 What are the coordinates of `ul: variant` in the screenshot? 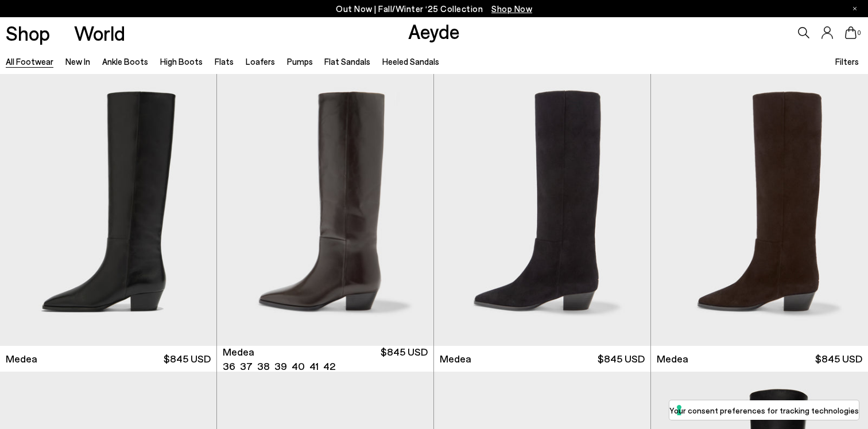 It's located at (277, 366).